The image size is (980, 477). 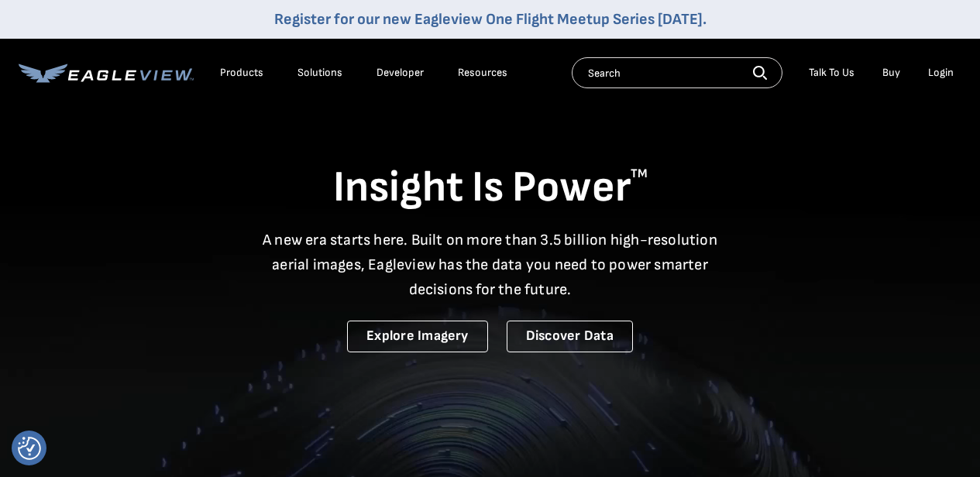 I want to click on a: Buy, so click(x=891, y=73).